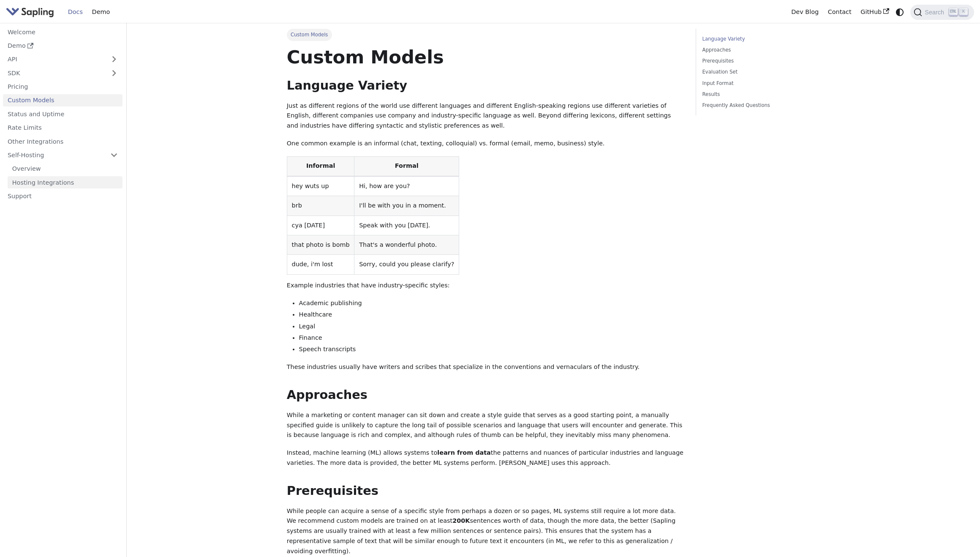  Describe the element at coordinates (875, 12) in the screenshot. I see `a: GitHub` at that location.